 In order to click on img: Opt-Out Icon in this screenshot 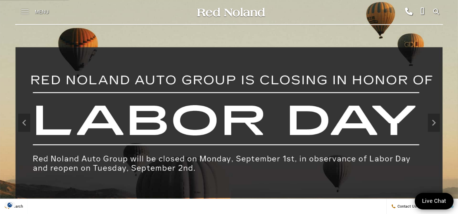, I will do `click(10, 205)`.